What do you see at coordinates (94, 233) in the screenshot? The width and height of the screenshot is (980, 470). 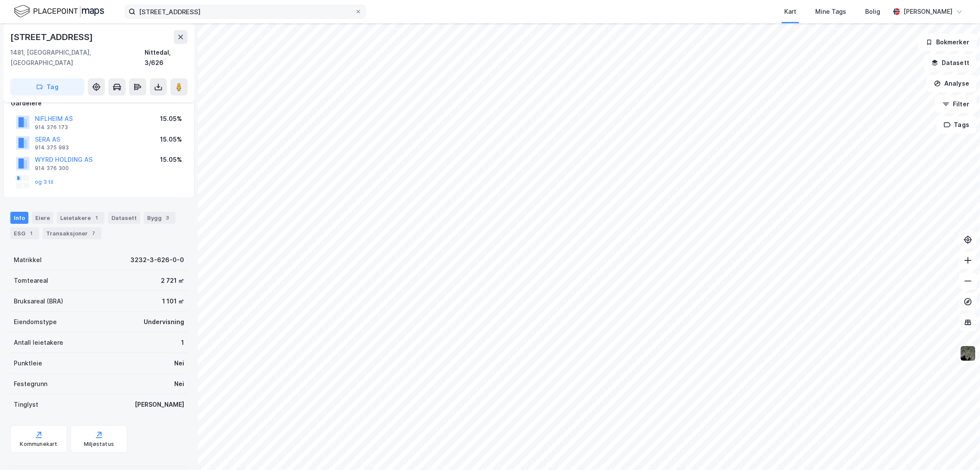 I see `div: 7` at bounding box center [94, 233].